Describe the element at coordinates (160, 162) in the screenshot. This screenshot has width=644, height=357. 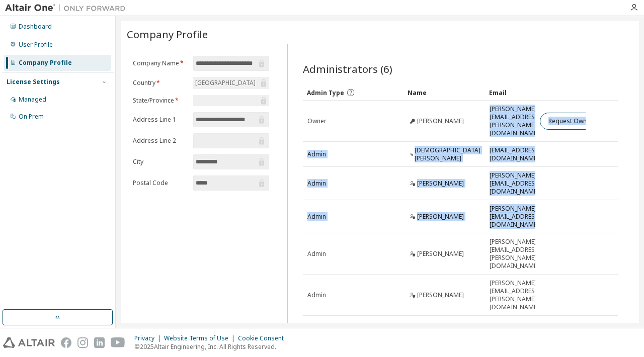
I see `label: City` at that location.